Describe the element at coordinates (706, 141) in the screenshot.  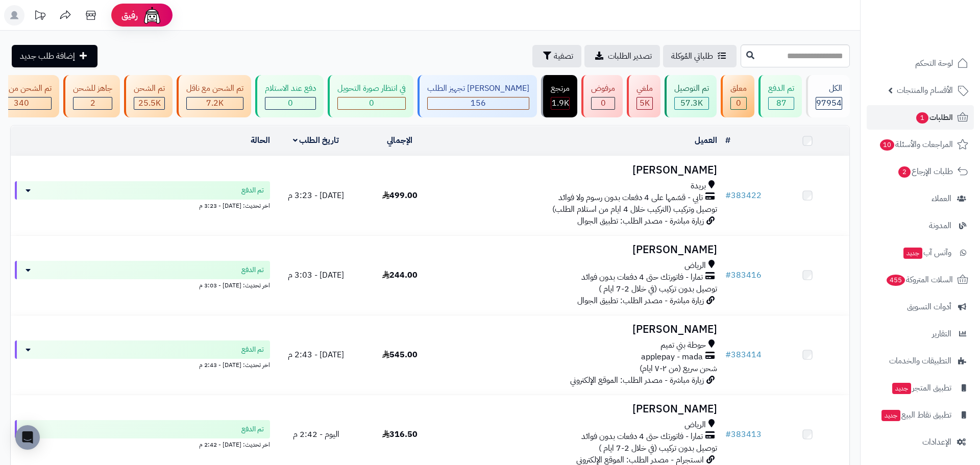
I see `a: العميل` at that location.